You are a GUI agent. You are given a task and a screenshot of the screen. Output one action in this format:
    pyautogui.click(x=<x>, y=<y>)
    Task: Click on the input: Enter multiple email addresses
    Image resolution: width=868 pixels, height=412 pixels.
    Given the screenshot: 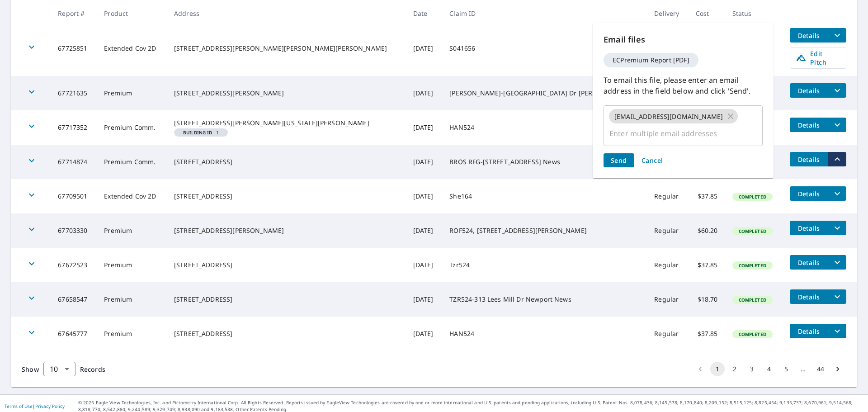 What is the action you would take?
    pyautogui.click(x=676, y=133)
    